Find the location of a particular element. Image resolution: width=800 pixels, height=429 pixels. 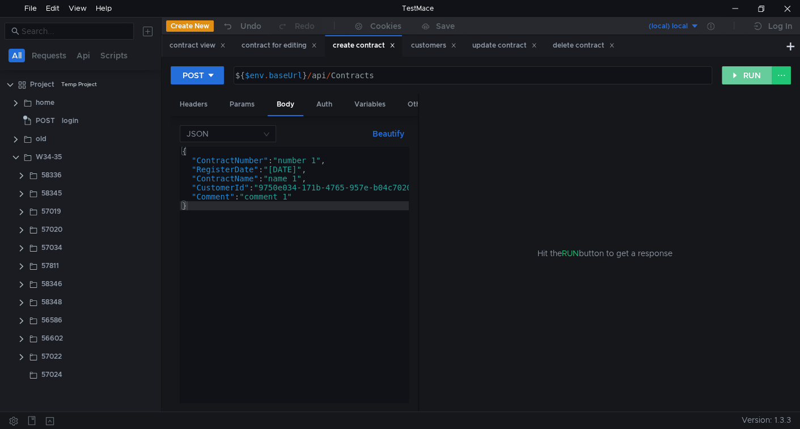

div: Params is located at coordinates (242, 104).